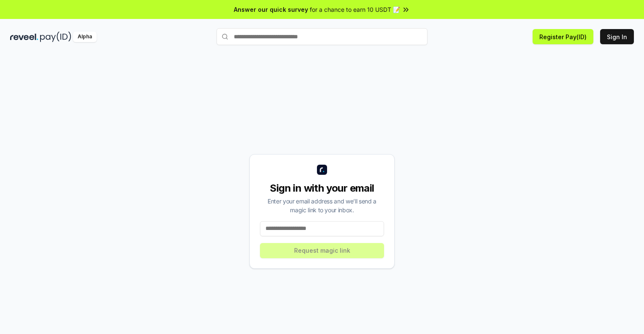 The image size is (644, 334). What do you see at coordinates (56, 37) in the screenshot?
I see `img: pay_id` at bounding box center [56, 37].